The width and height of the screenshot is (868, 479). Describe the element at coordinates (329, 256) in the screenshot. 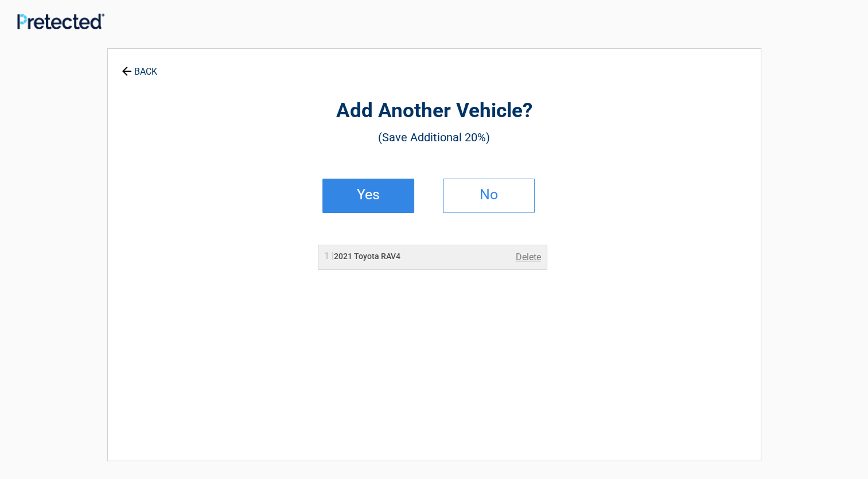

I see `span: 1 |` at that location.